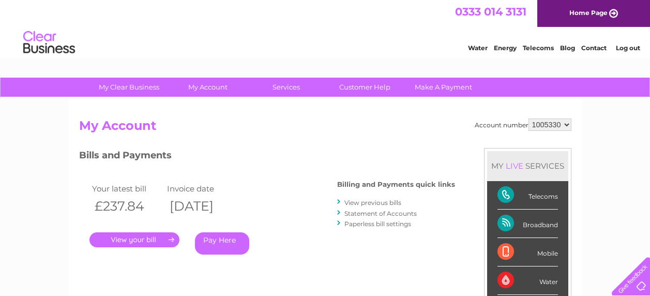 This screenshot has height=296, width=650. Describe the element at coordinates (396, 184) in the screenshot. I see `h4: Billing and Payments quick links` at that location.